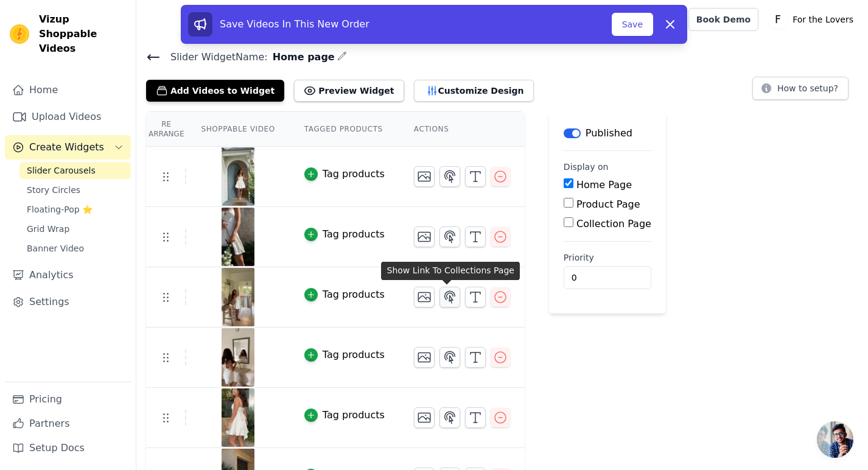  What do you see at coordinates (68, 90) in the screenshot?
I see `a: Home` at bounding box center [68, 90].